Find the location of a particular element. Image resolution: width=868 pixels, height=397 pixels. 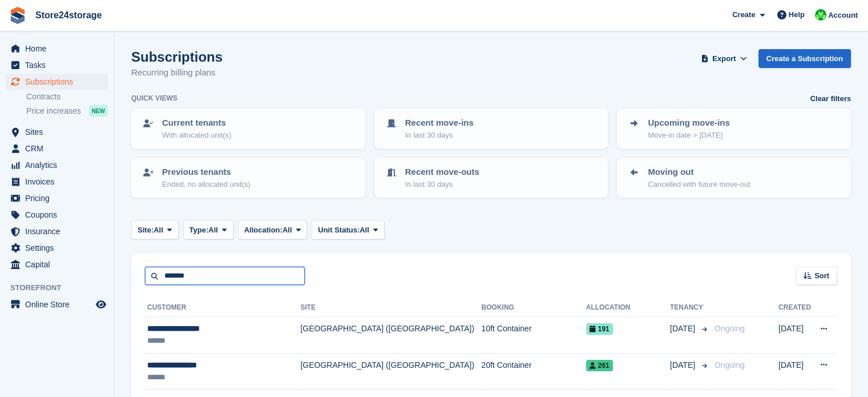

td: 20ft Container is located at coordinates (533, 371).